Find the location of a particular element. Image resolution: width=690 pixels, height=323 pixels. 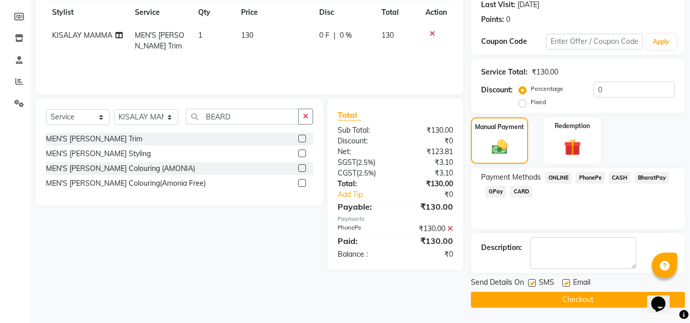

button: Apply is located at coordinates (660, 42).